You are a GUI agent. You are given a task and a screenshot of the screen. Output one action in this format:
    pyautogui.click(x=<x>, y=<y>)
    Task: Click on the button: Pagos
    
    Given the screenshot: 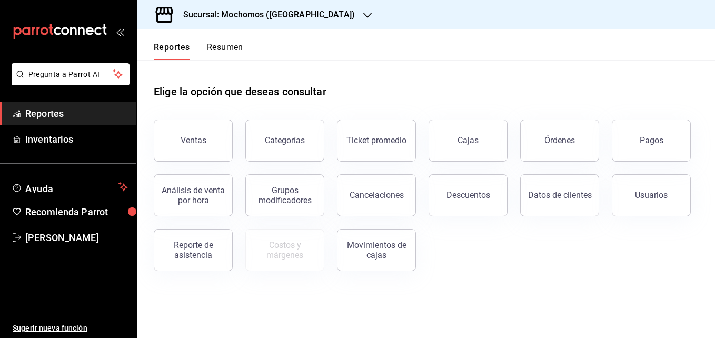 What is the action you would take?
    pyautogui.click(x=652, y=141)
    